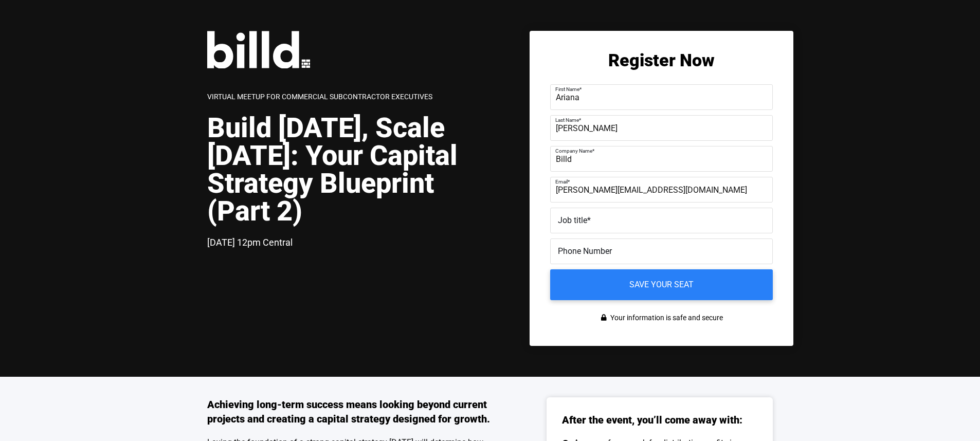  I want to click on span: Your information is safe and secure, so click(665, 318).